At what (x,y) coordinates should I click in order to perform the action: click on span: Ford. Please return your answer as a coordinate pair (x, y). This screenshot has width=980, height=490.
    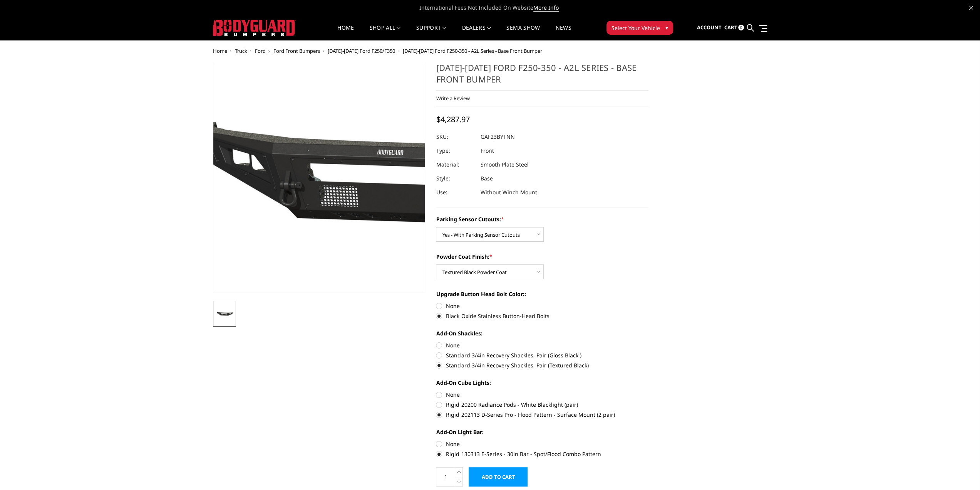
    Looking at the image, I should click on (261, 51).